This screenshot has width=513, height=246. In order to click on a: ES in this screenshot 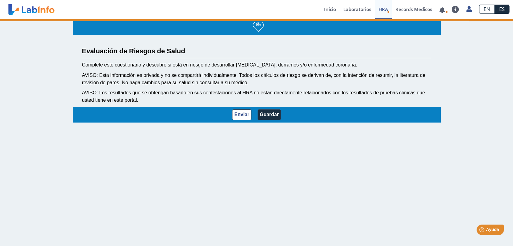, I will do `click(502, 9)`.